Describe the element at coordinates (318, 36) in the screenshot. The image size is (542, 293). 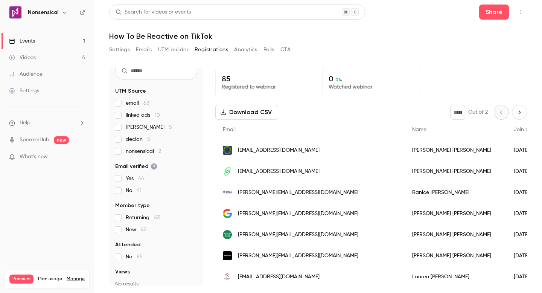
I see `h1: How To Be Reactive on TikTok` at that location.